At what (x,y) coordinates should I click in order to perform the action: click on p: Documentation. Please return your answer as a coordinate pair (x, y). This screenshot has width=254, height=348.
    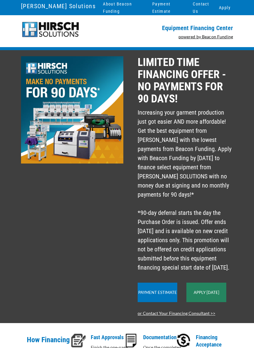
    Looking at the image, I should click on (163, 337).